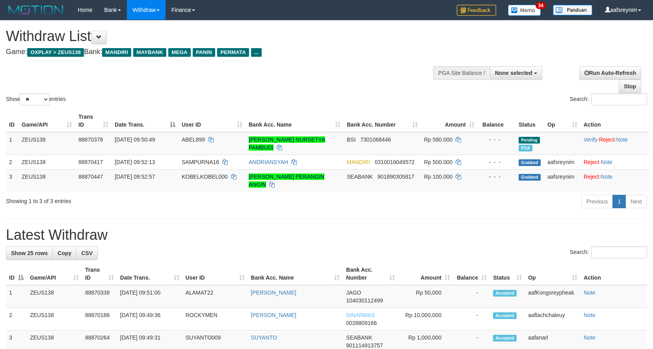 The height and width of the screenshot is (349, 653). What do you see at coordinates (471, 274) in the screenshot?
I see `th: Balance: activate to sort column ascending` at bounding box center [471, 274].